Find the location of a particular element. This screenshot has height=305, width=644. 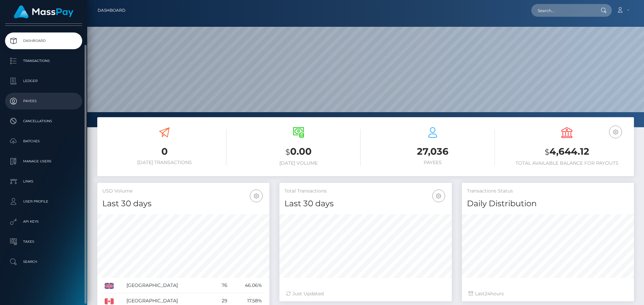

td: 46.06% is located at coordinates (247, 286).